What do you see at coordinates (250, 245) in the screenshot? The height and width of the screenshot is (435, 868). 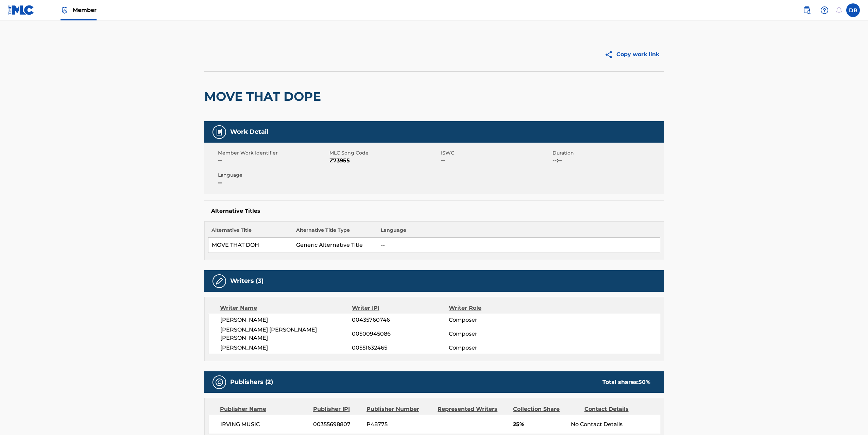 I see `td: MOVE THAT DOH` at bounding box center [250, 245].